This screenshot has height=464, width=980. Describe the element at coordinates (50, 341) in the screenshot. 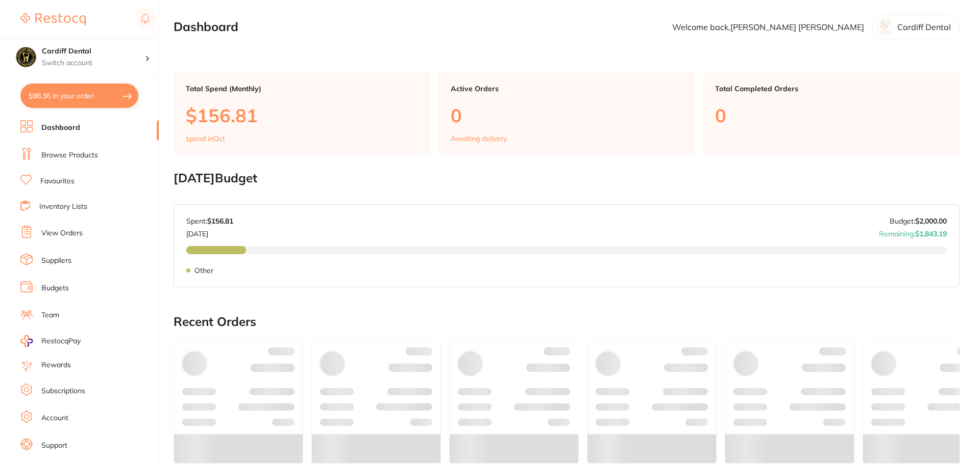

I see `a: RestocqPay` at that location.